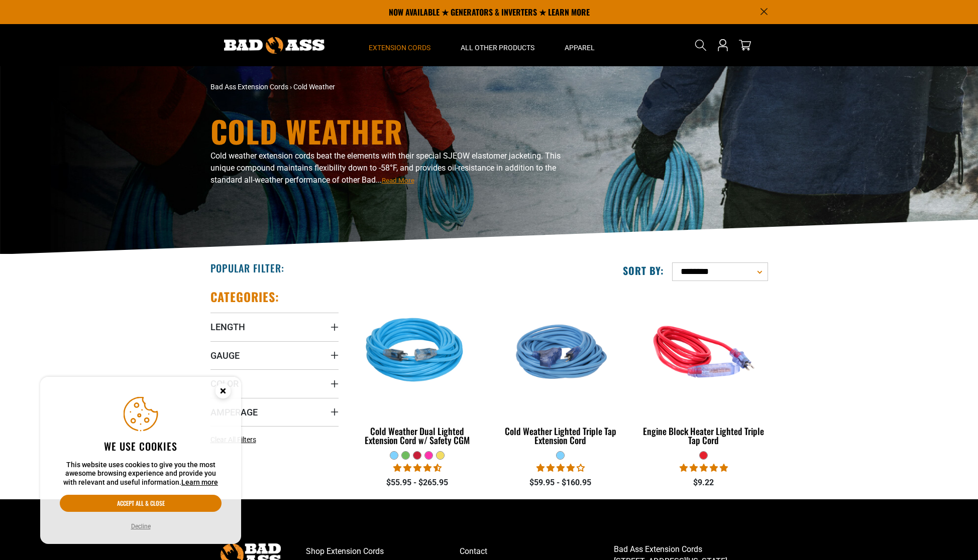 The image size is (978, 560). What do you see at coordinates (497, 45) in the screenshot?
I see `summary: All Other Products` at bounding box center [497, 45].